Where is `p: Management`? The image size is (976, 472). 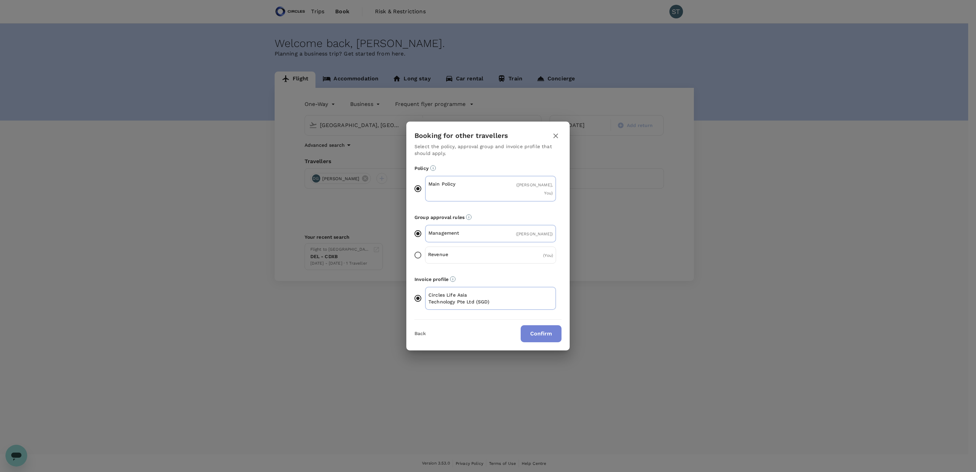 p: Management is located at coordinates (460, 233).